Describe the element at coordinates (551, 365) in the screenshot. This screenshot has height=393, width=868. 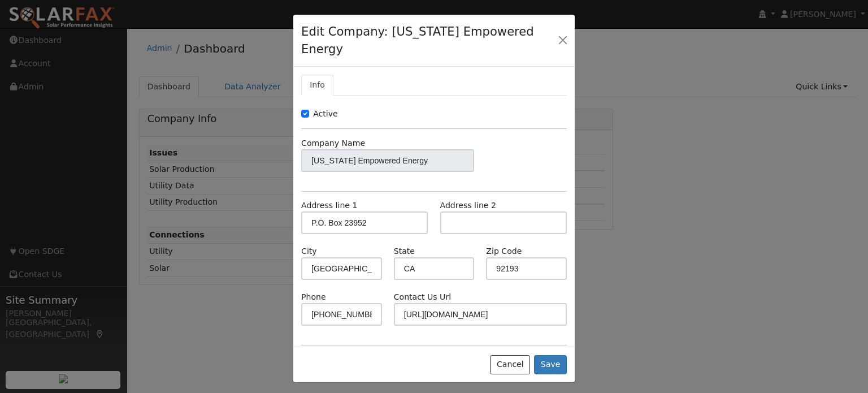
I see `button: Save` at that location.